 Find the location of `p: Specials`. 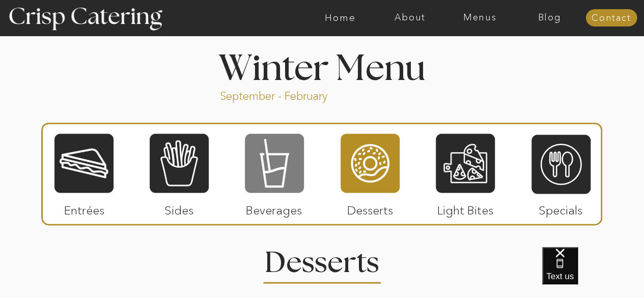

p: Specials is located at coordinates (561, 208).